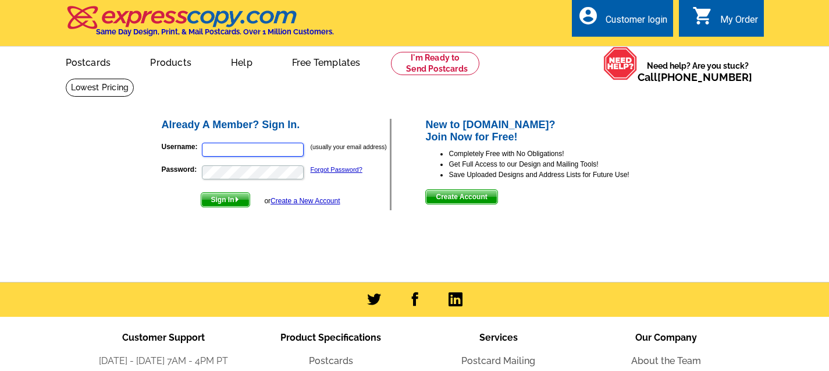  Describe the element at coordinates (559, 164) in the screenshot. I see `li: Get Full Access to our Design and Mailing Tools!` at that location.